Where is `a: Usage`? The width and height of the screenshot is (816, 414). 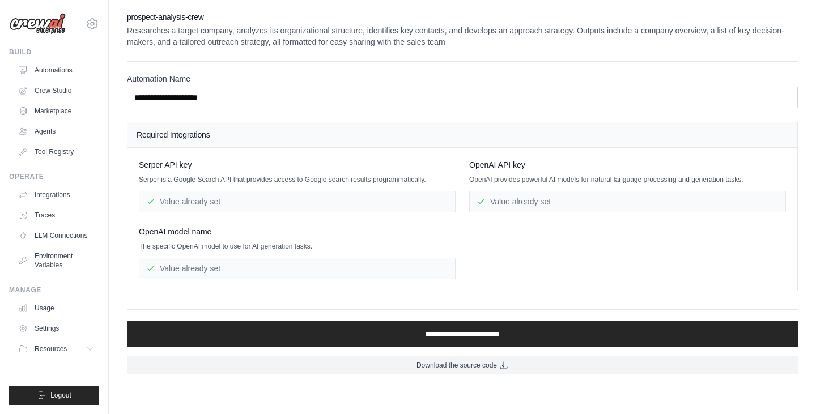
a: Usage is located at coordinates (56, 308).